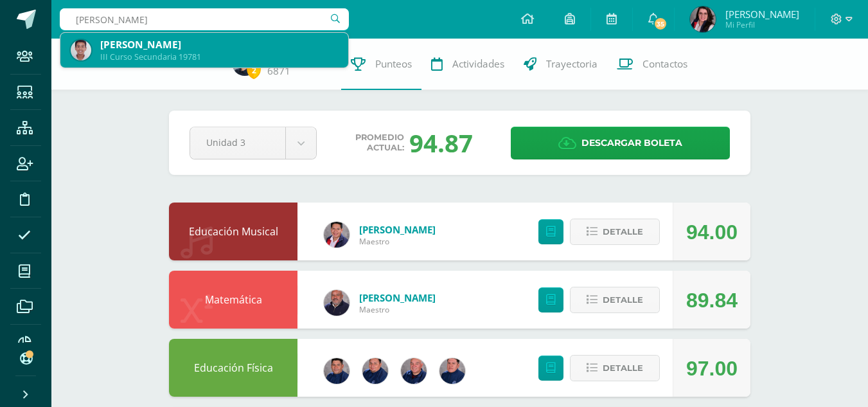  What do you see at coordinates (81, 50) in the screenshot?
I see `img: 4957fe717c88cb1d0589196ff42a1192.png` at bounding box center [81, 50].